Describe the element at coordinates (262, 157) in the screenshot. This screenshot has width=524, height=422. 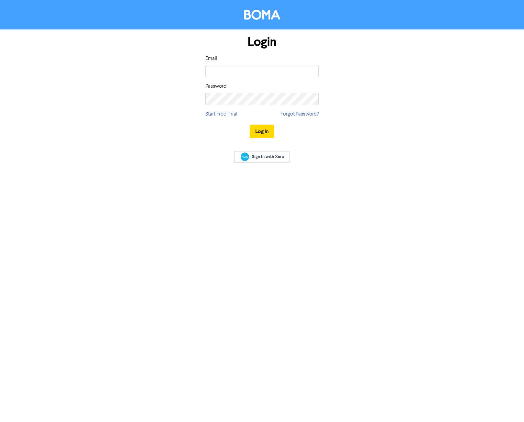
I see `a: Sign In with Xero` at that location.